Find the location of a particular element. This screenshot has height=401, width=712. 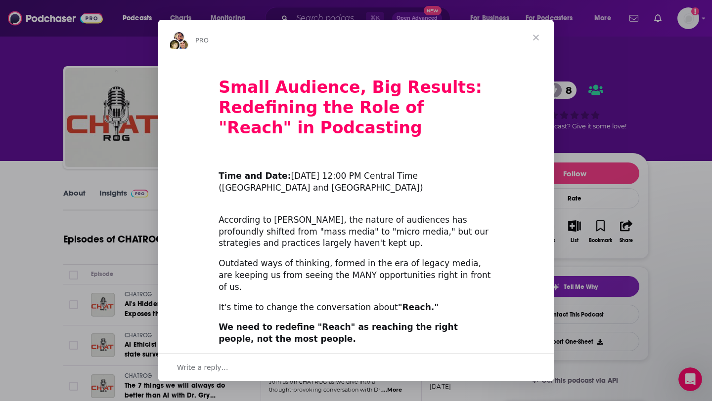

span: Write a reply… is located at coordinates (203, 368).